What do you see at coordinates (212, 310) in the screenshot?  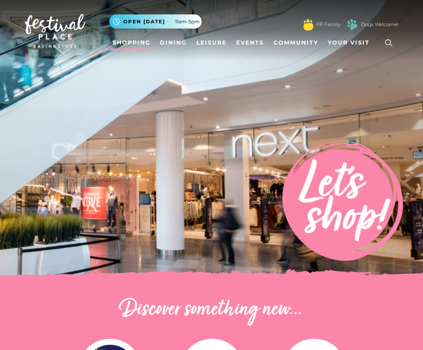 I see `h2: Discover something new...` at bounding box center [212, 310].